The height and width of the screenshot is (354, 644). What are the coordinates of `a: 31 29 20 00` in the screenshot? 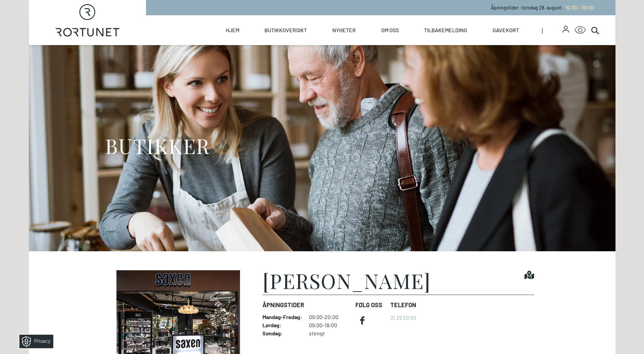 It's located at (404, 317).